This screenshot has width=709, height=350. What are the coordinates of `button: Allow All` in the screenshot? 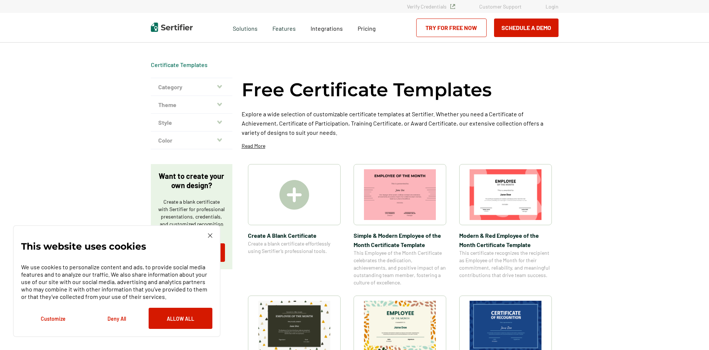 It's located at (180, 318).